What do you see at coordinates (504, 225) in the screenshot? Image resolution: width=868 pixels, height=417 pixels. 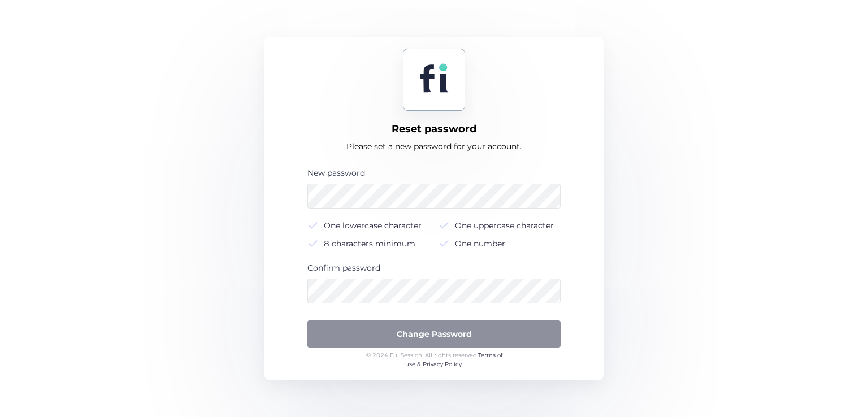 I see `div: One uppercase character` at bounding box center [504, 225].